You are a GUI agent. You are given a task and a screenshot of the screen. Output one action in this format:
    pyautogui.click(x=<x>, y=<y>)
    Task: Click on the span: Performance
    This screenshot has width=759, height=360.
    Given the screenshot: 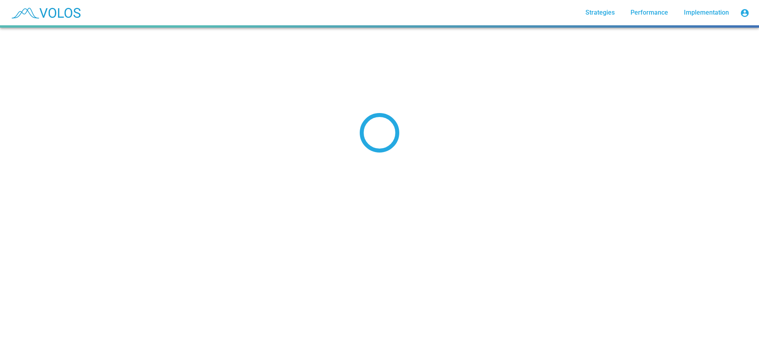 What is the action you would take?
    pyautogui.click(x=649, y=12)
    